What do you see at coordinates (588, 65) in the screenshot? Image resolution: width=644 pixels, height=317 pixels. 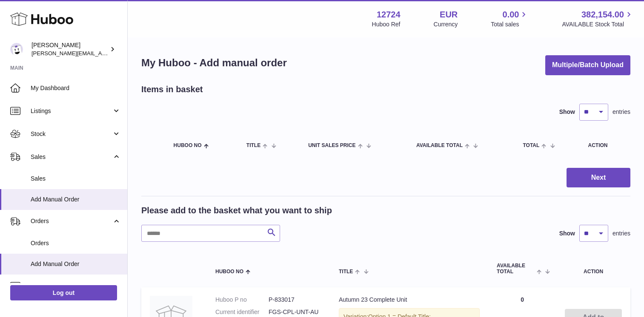 I see `button: Multiple/Batch Upload` at bounding box center [588, 65].